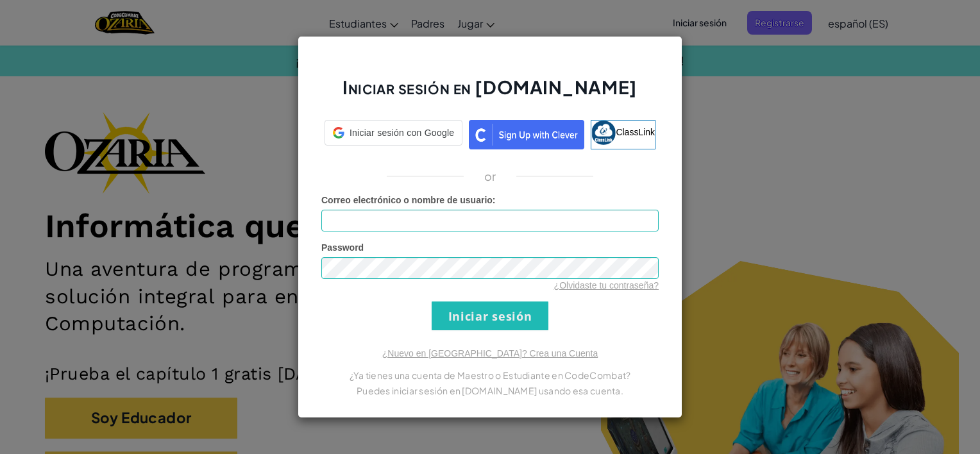  I want to click on span: Iniciar sesión con Google, so click(402, 133).